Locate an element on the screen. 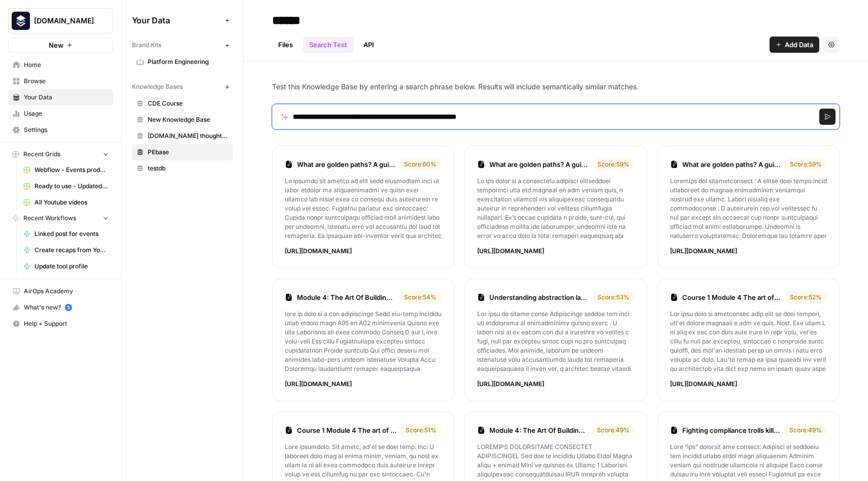 This screenshot has height=481, width=868. a: CDE Course is located at coordinates (182, 103).